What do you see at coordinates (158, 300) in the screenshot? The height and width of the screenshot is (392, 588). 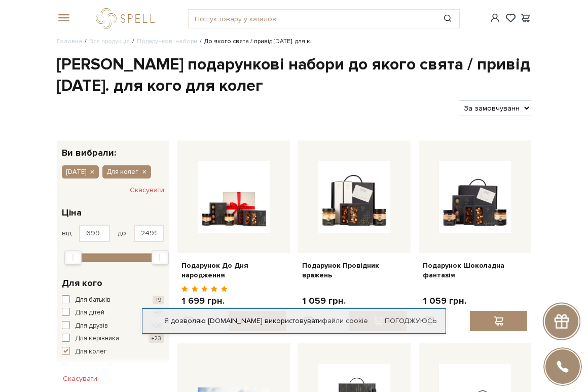 I see `span: +9` at bounding box center [158, 300].